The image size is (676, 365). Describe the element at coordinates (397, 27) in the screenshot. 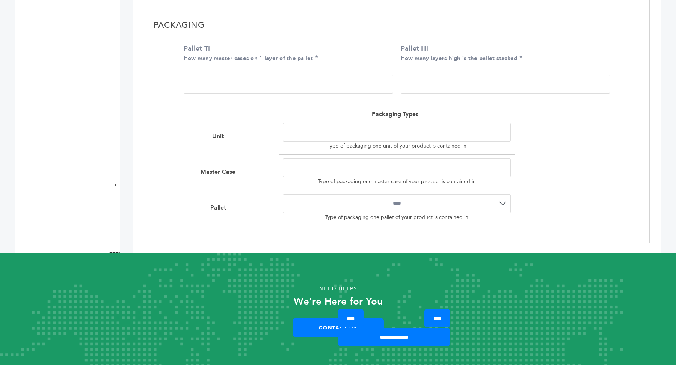

I see `h2: Packaging` at that location.